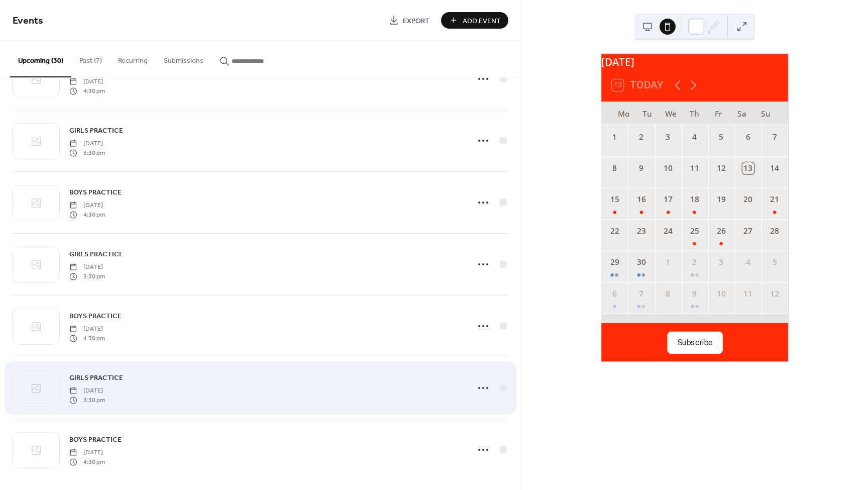 The image size is (868, 490). I want to click on div: 29, so click(615, 262).